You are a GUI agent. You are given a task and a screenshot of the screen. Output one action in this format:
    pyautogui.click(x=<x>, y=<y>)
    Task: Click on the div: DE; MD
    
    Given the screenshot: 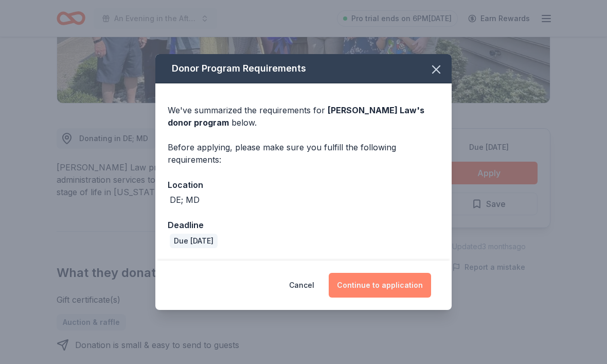 What is the action you would take?
    pyautogui.click(x=185, y=200)
    